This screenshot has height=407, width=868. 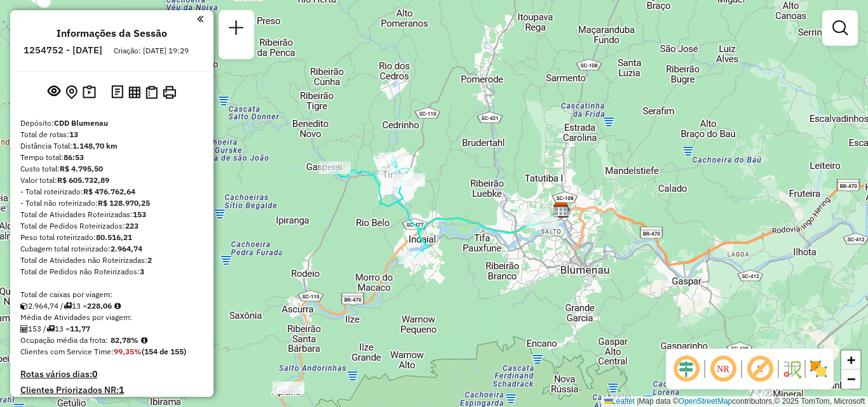 What do you see at coordinates (67, 351) in the screenshot?
I see `span: Clientes com Service Time:` at bounding box center [67, 351].